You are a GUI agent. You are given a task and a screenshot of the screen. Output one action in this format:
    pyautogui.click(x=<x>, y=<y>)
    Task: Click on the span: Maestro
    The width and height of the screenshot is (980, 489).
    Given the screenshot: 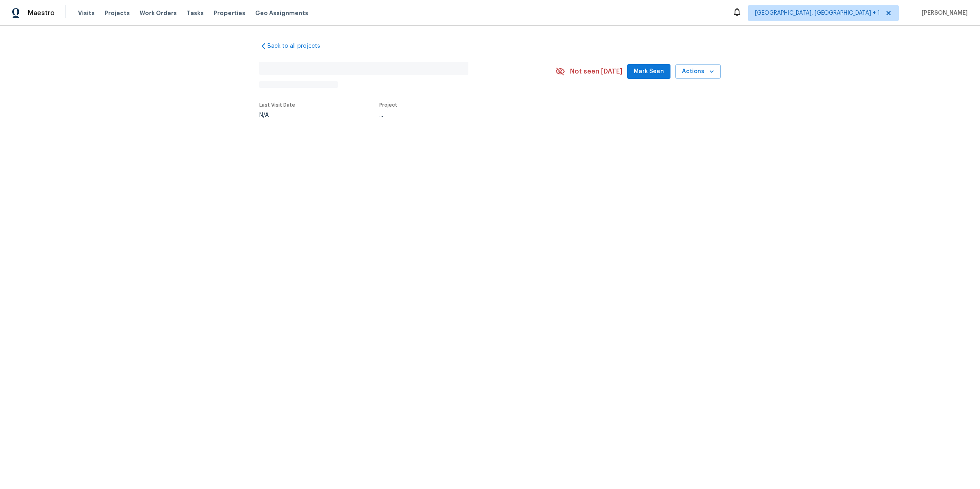 What is the action you would take?
    pyautogui.click(x=41, y=13)
    